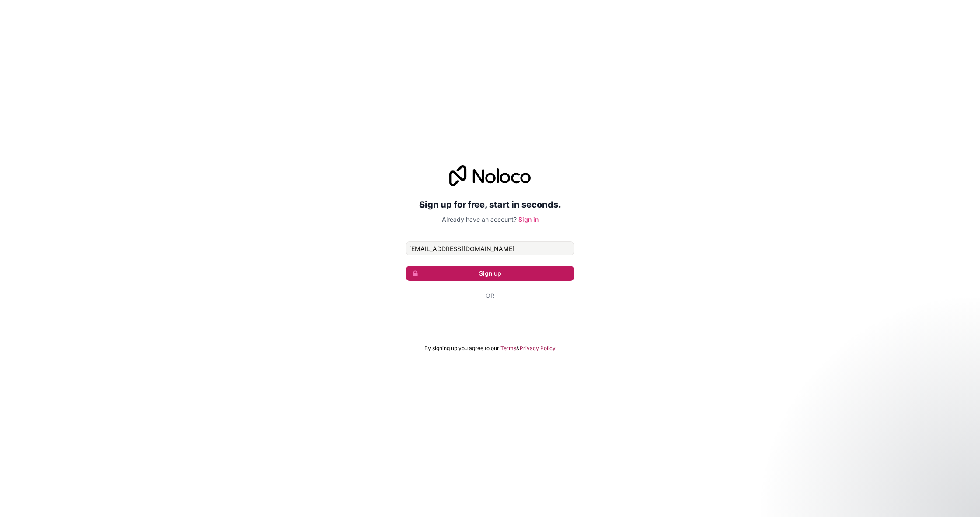 The image size is (980, 517). Describe the element at coordinates (479, 219) in the screenshot. I see `span: Already have an account?` at that location.